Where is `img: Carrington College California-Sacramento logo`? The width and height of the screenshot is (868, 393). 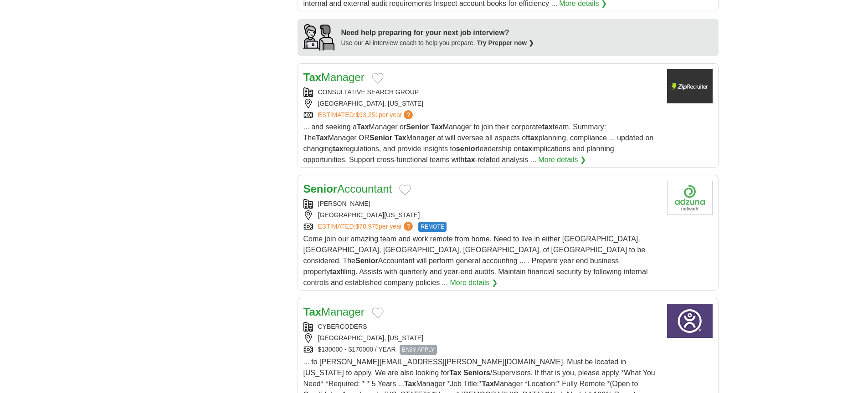 img: Carrington College California-Sacramento logo is located at coordinates (689, 198).